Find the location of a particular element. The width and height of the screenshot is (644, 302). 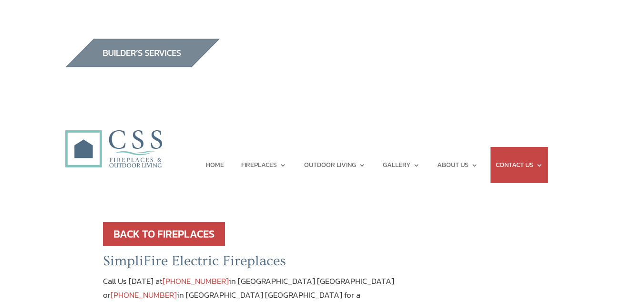

a: OUTDOOR LIVING is located at coordinates (335, 165).